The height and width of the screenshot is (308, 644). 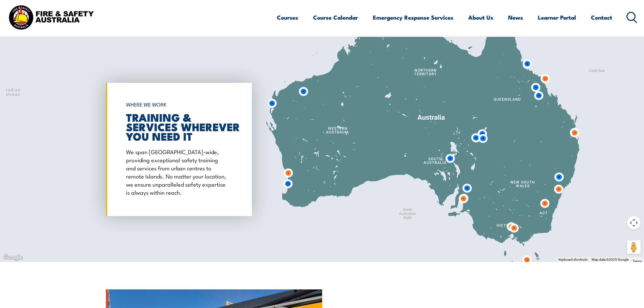 What do you see at coordinates (287, 17) in the screenshot?
I see `a: Courses` at bounding box center [287, 17].